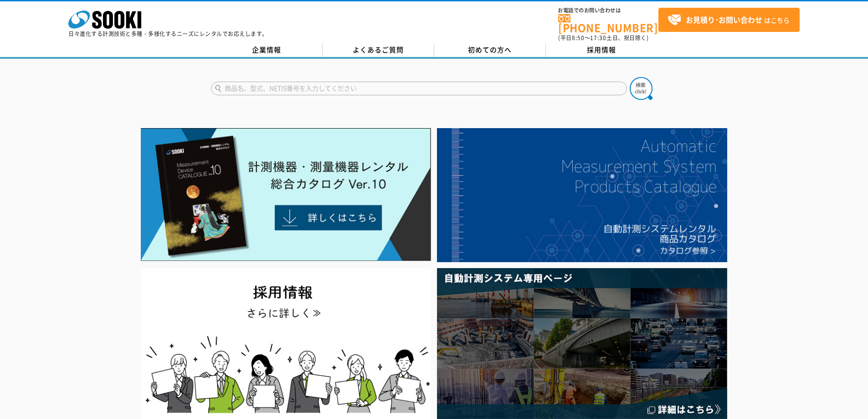 The image size is (868, 419). Describe the element at coordinates (378, 50) in the screenshot. I see `a: よくあるご質問` at that location.